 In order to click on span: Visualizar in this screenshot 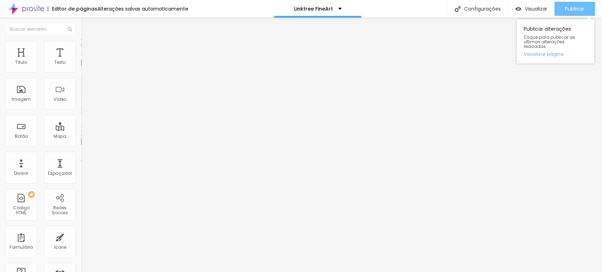, I will do `click(536, 9)`.